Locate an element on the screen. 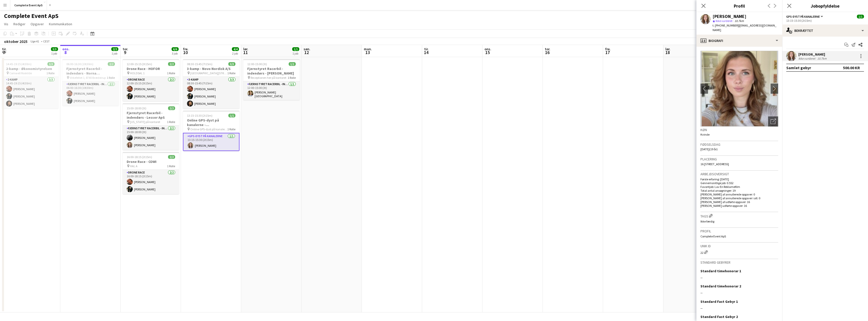 This screenshot has height=321, width=868. h3: 3-kamp - Novo Nordisk A/S is located at coordinates (211, 68).